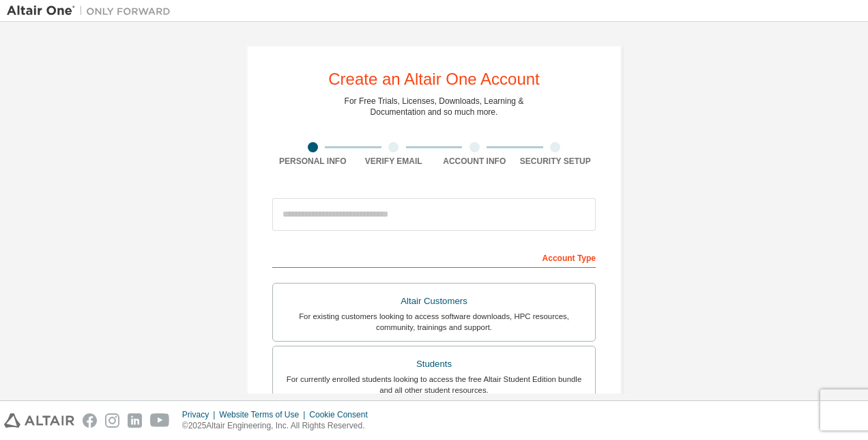  What do you see at coordinates (92, 11) in the screenshot?
I see `img: Altair One` at bounding box center [92, 11].